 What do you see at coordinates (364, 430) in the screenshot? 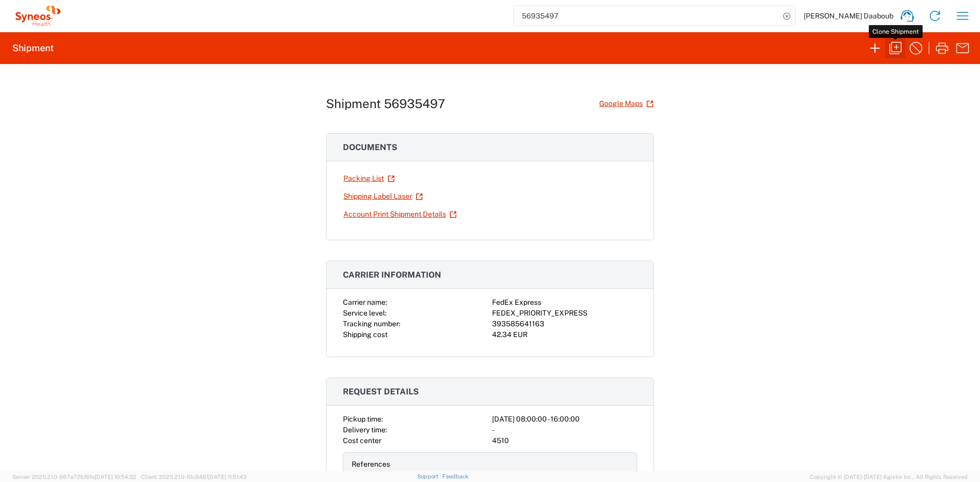
I see `span: Delivery time:` at bounding box center [364, 430].